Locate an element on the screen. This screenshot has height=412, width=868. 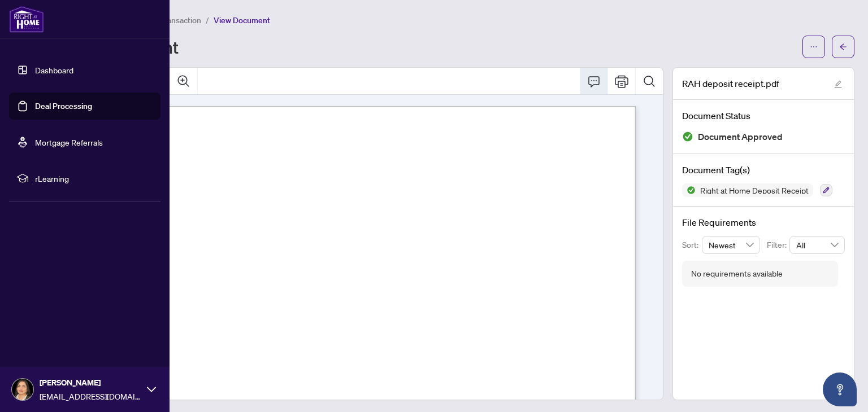
p: Sort: is located at coordinates (691, 245).